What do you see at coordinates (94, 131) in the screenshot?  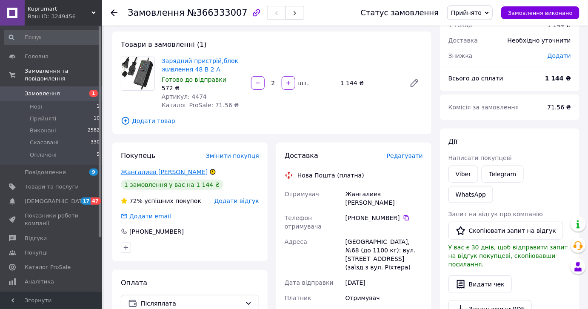 I see `span: 2582` at bounding box center [94, 131].